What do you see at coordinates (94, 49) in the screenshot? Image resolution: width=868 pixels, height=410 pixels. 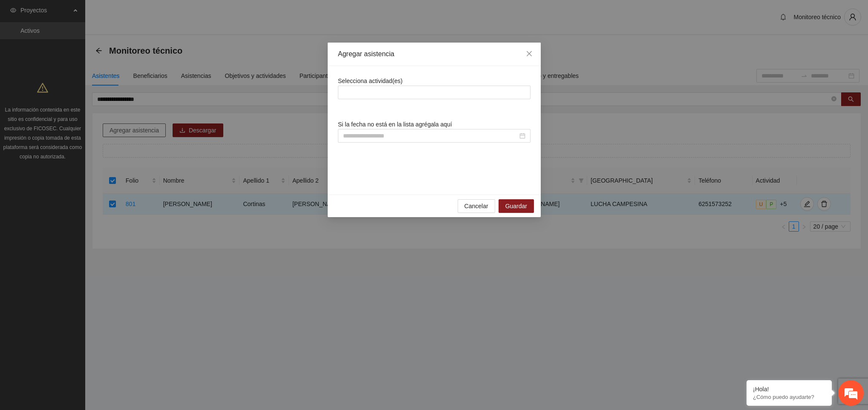 I see `div: Chatee con nosotros ahora` at bounding box center [94, 49].